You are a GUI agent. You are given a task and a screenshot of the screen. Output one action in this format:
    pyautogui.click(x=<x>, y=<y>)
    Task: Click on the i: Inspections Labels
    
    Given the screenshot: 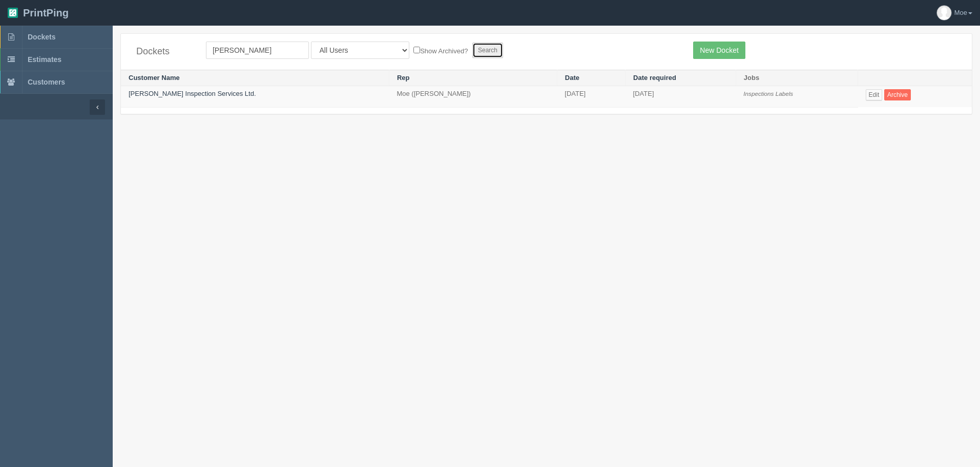 What is the action you would take?
    pyautogui.click(x=768, y=94)
    